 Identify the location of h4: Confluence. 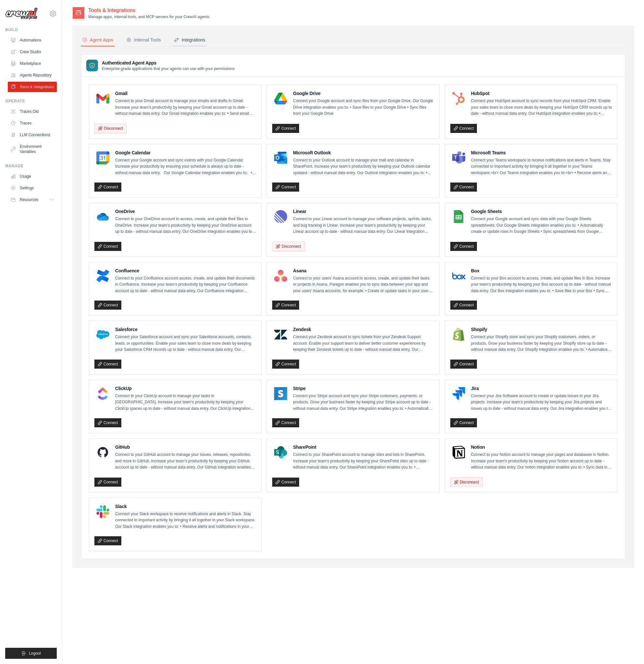
(185, 270).